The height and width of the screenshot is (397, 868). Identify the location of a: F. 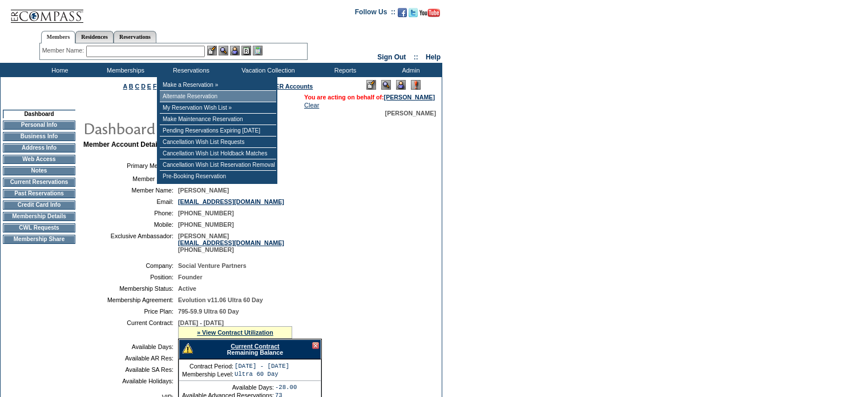
(155, 86).